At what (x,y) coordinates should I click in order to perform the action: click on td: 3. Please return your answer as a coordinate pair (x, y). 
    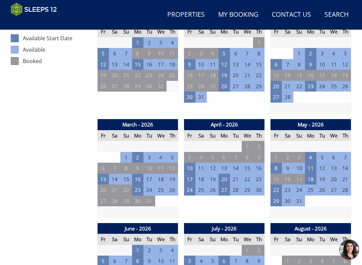
    Looking at the image, I should click on (161, 43).